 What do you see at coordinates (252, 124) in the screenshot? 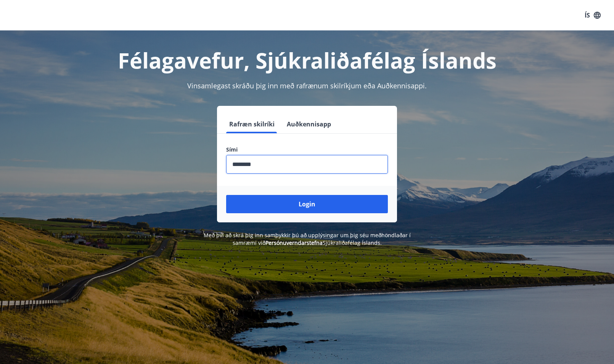
I see `button: Rafræn skilríki` at bounding box center [252, 124].